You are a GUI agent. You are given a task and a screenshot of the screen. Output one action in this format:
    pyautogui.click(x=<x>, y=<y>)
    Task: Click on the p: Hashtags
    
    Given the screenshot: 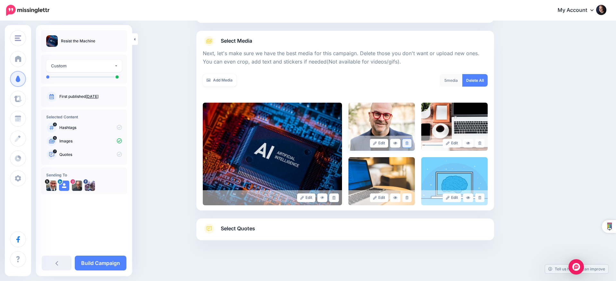 What is the action you would take?
    pyautogui.click(x=90, y=128)
    